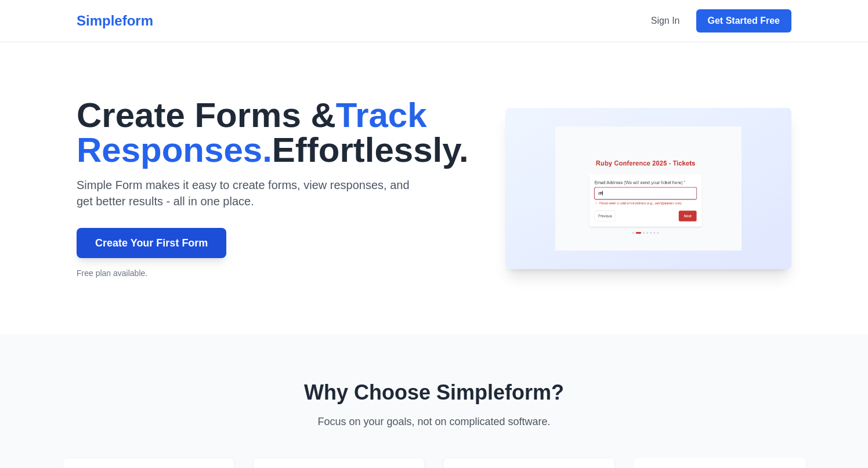 The image size is (868, 468). What do you see at coordinates (648, 188) in the screenshot?
I see `img: Form Builder Preview` at bounding box center [648, 188].